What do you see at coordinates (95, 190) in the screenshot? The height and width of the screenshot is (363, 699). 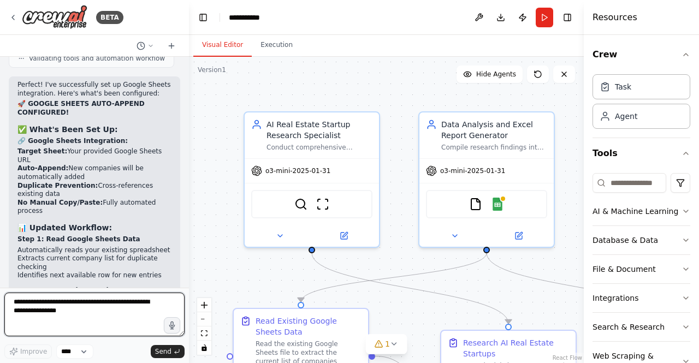 I see `li: Cross-references existing data` at bounding box center [95, 190].